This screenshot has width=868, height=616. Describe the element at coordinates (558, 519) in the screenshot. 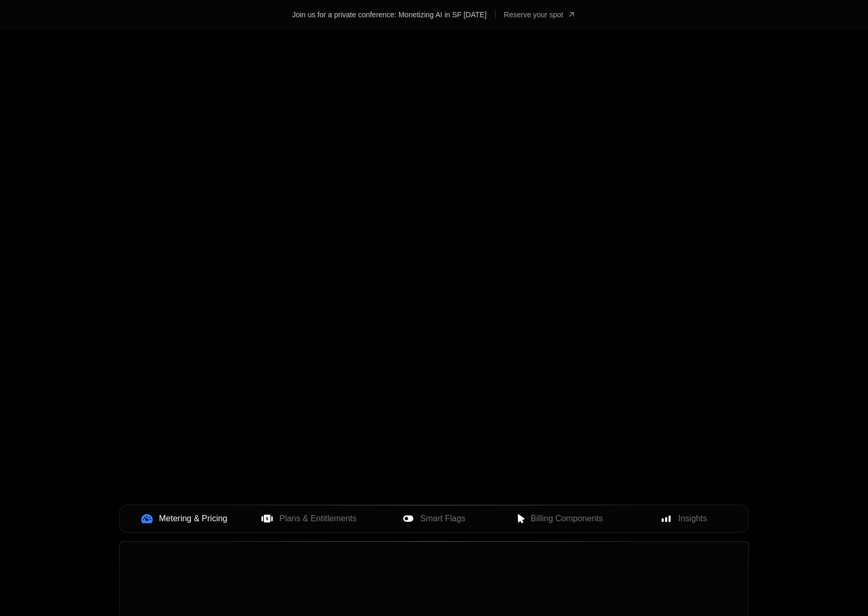

I see `button: Billing Components` at that location.